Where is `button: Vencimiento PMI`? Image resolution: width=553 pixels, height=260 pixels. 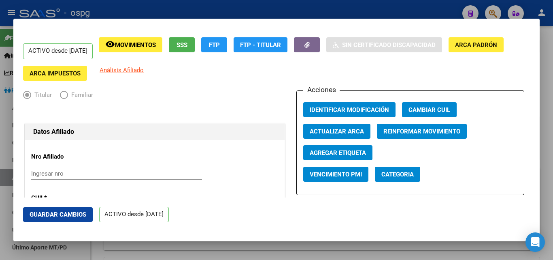
button: Vencimiento PMI is located at coordinates (336, 174).